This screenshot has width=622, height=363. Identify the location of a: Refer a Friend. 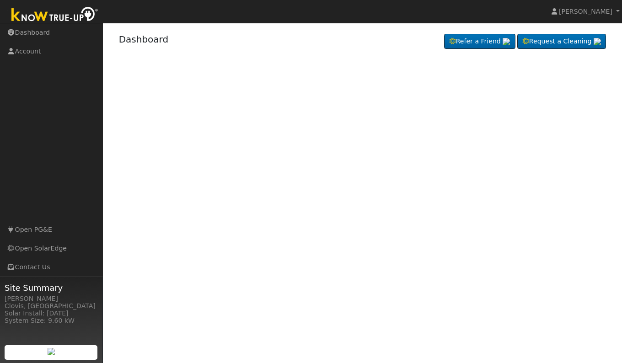
(480, 42).